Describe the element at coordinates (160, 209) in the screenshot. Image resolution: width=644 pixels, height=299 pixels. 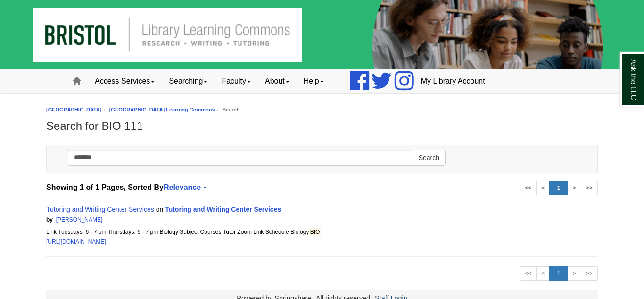
I see `span: on` at that location.